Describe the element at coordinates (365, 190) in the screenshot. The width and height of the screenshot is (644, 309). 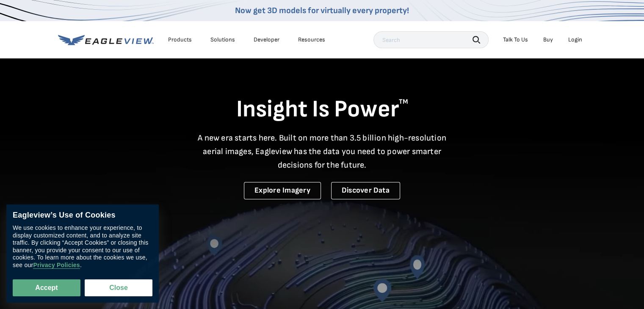
I see `a: Discover Data` at that location.